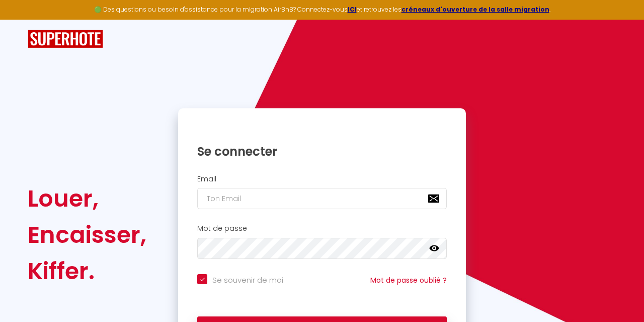 This screenshot has height=322, width=644. I want to click on div: Kiffer., so click(87, 271).